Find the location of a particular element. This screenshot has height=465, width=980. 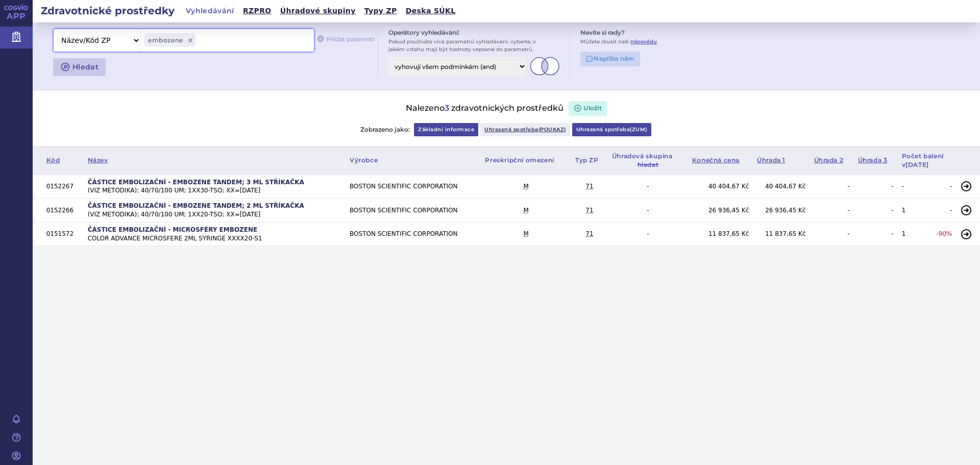

a: Název is located at coordinates (98, 160).